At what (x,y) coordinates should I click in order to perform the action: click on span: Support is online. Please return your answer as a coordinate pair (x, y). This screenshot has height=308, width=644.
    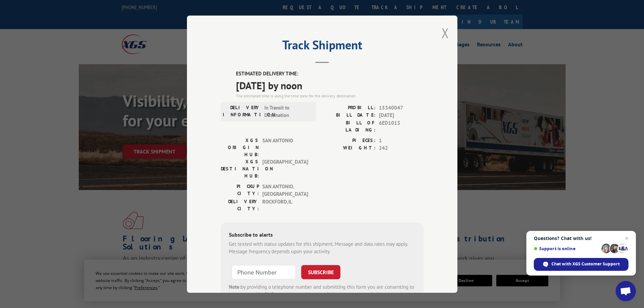
    Looking at the image, I should click on (566, 249).